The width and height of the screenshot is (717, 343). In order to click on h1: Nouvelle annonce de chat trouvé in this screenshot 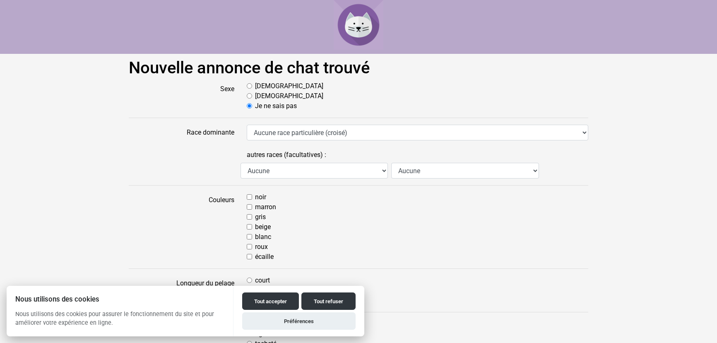, I will do `click(359, 68)`.